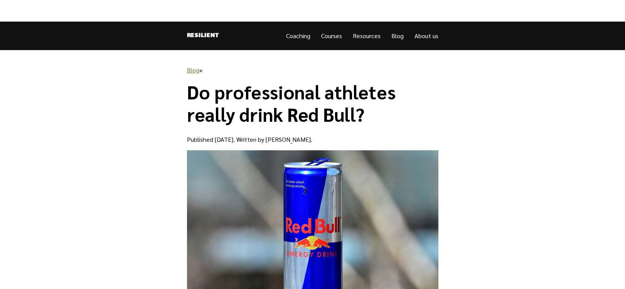 This screenshot has height=289, width=625. What do you see at coordinates (366, 35) in the screenshot?
I see `a: Resources` at bounding box center [366, 35].